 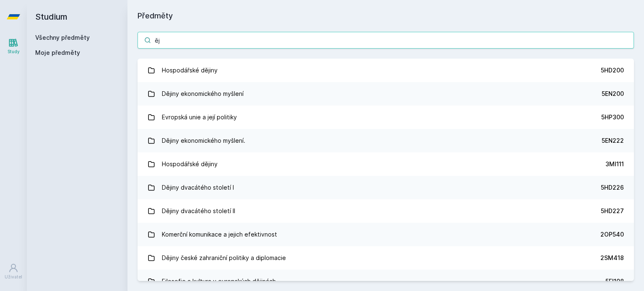 What do you see at coordinates (62, 37) in the screenshot?
I see `a: Všechny předměty` at bounding box center [62, 37].